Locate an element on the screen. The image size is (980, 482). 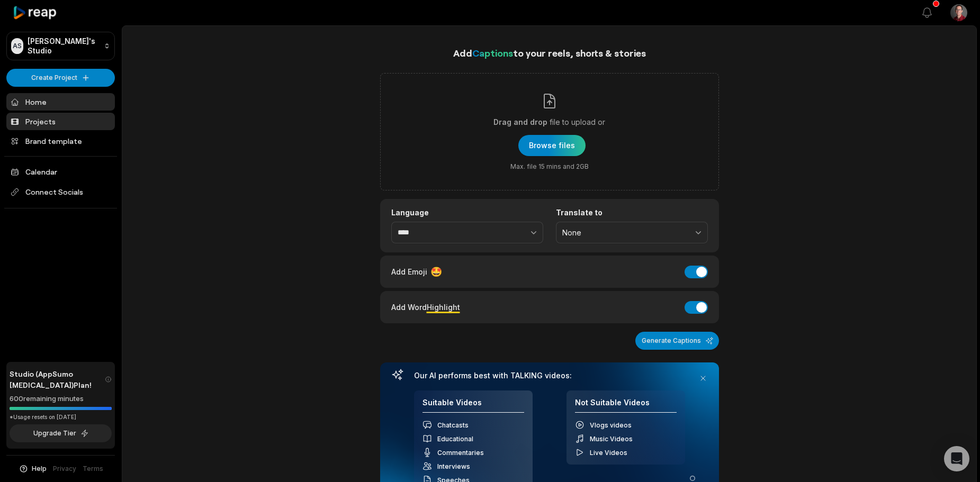
span: Educational is located at coordinates (455, 439).